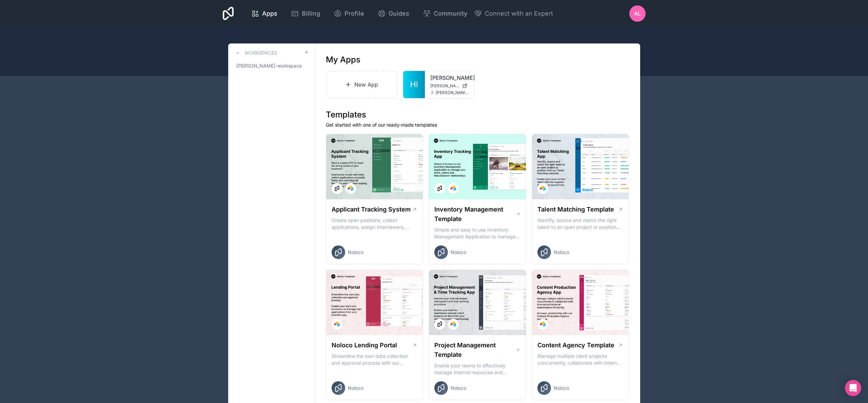 Image resolution: width=868 pixels, height=403 pixels. Describe the element at coordinates (343, 60) in the screenshot. I see `h1: My Apps` at that location.